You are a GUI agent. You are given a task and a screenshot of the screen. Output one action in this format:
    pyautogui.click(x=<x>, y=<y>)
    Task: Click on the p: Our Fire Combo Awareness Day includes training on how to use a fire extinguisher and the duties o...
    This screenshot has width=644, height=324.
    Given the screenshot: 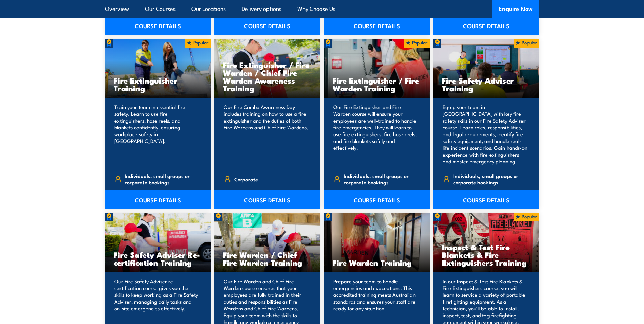 What is the action you would take?
    pyautogui.click(x=266, y=134)
    